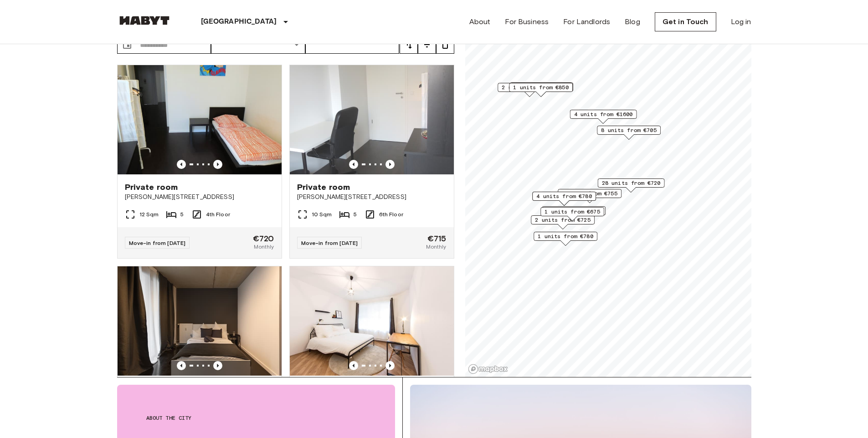  I want to click on img: Marketing picture of unit DE-01-049-013-01H, so click(199, 321).